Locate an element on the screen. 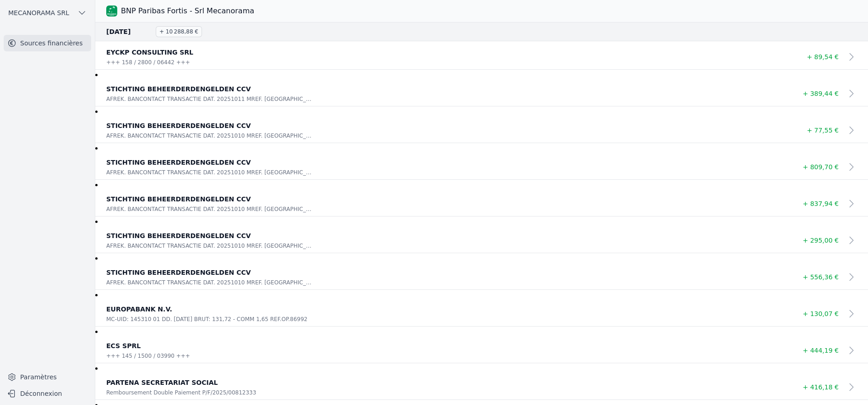  span: + 130,07 € is located at coordinates (820, 314).